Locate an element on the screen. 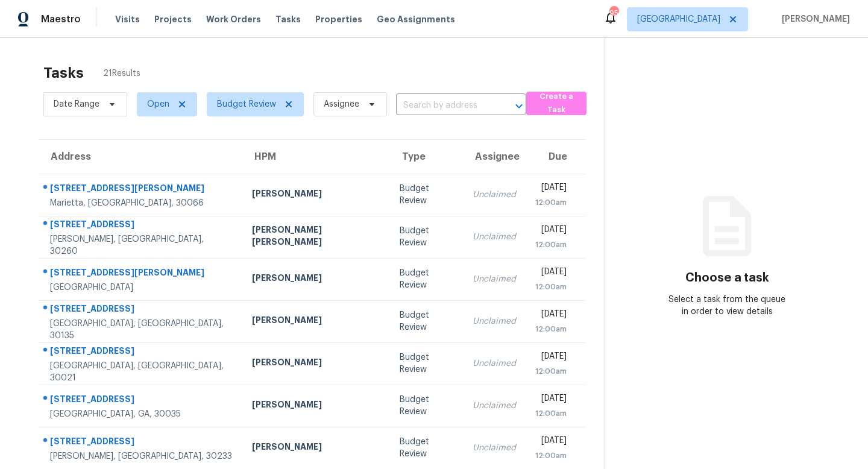  th: Address is located at coordinates (141, 157).